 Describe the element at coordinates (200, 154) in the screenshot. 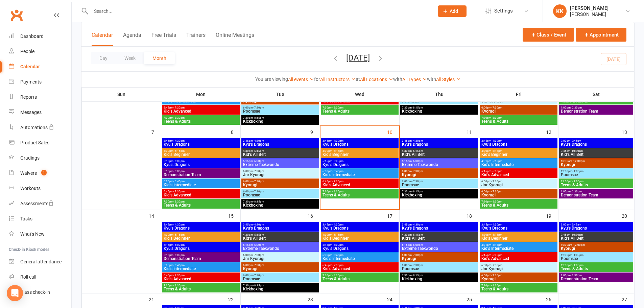

I see `span: Kid's Beginner` at that location.